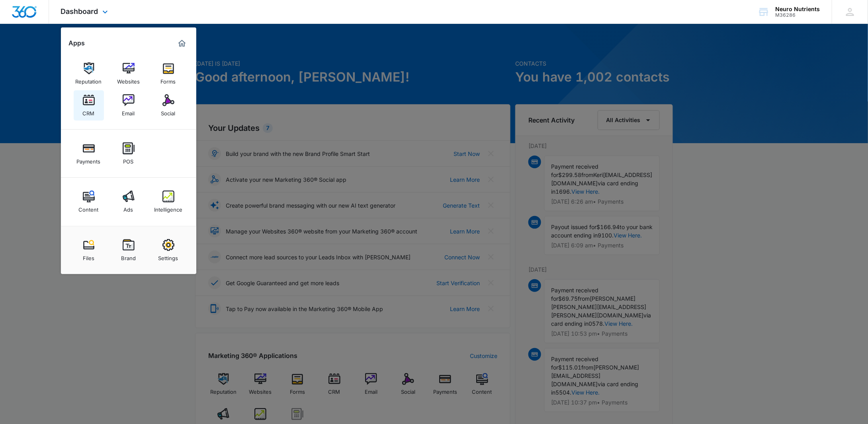 The width and height of the screenshot is (868, 424). I want to click on a: Websites, so click(129, 73).